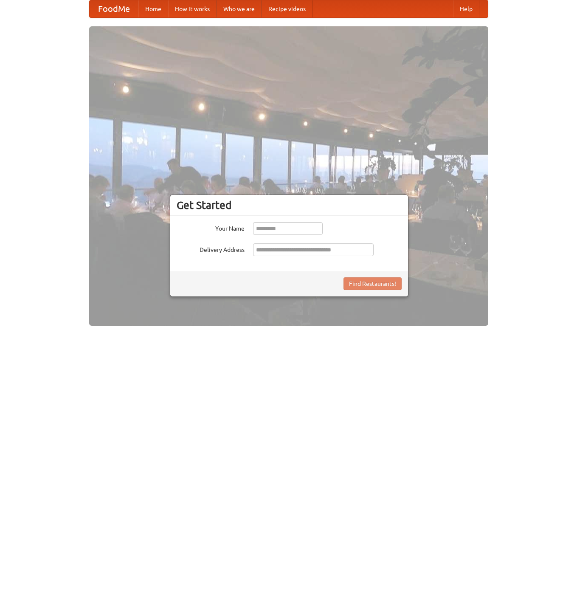 The width and height of the screenshot is (577, 601). What do you see at coordinates (153, 9) in the screenshot?
I see `a: Home` at bounding box center [153, 9].